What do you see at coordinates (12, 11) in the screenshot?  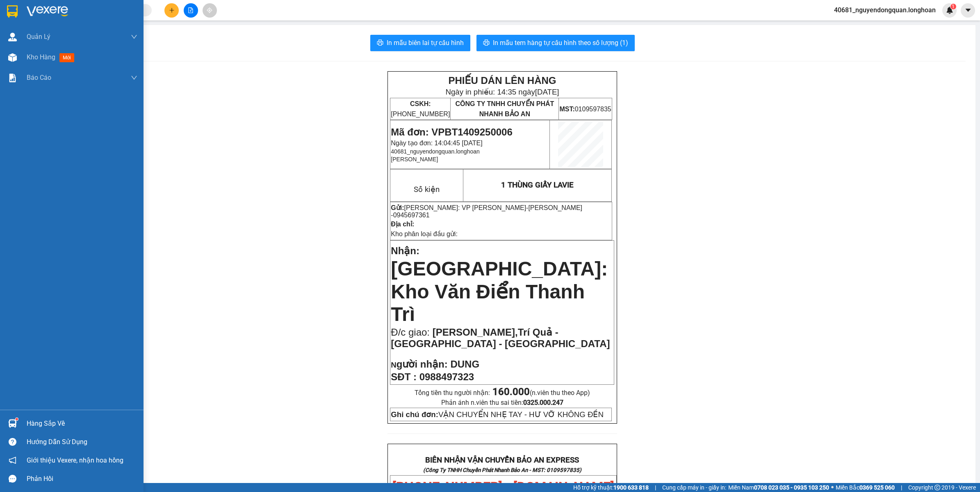 I see `img: logo-vxr` at bounding box center [12, 11].